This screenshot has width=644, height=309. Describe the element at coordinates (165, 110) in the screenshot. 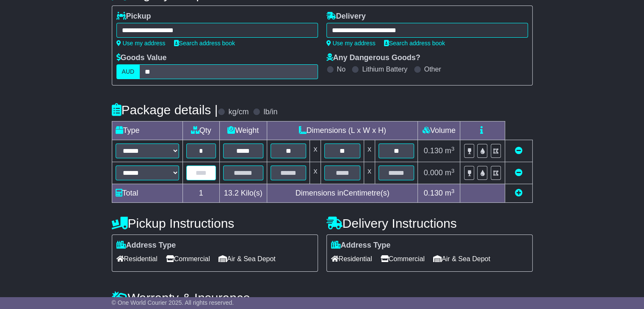

I see `h4: Package details |` at that location.